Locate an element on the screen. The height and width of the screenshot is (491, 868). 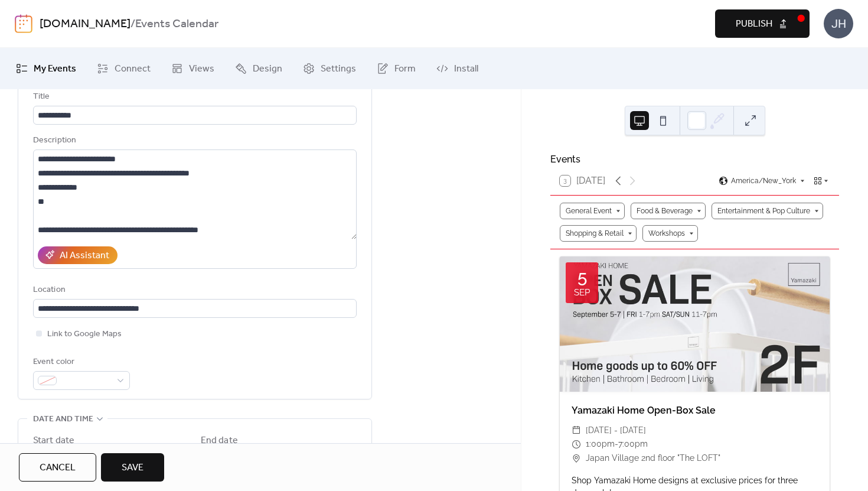
span: Date and time is located at coordinates (63, 420).